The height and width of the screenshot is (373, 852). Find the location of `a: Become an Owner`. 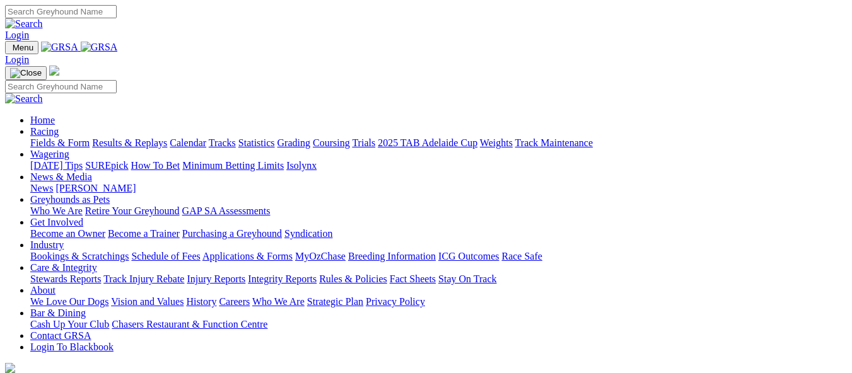

a: Become an Owner is located at coordinates (67, 233).